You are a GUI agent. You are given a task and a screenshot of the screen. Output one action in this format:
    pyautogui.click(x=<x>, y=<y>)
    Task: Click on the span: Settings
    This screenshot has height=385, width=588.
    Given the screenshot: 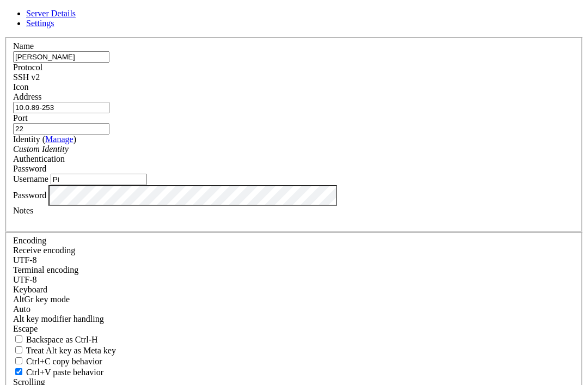 What is the action you would take?
    pyautogui.click(x=40, y=23)
    